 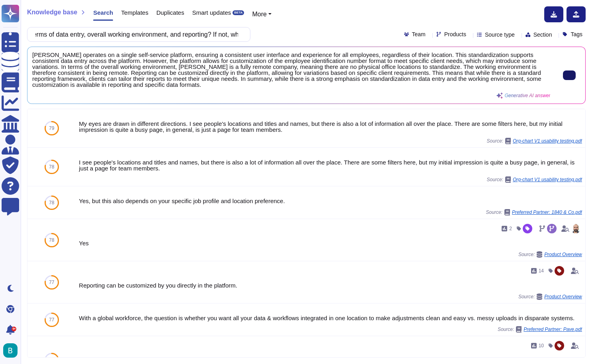 I want to click on span: Preferred Partner: Pave.pdf, so click(x=553, y=329).